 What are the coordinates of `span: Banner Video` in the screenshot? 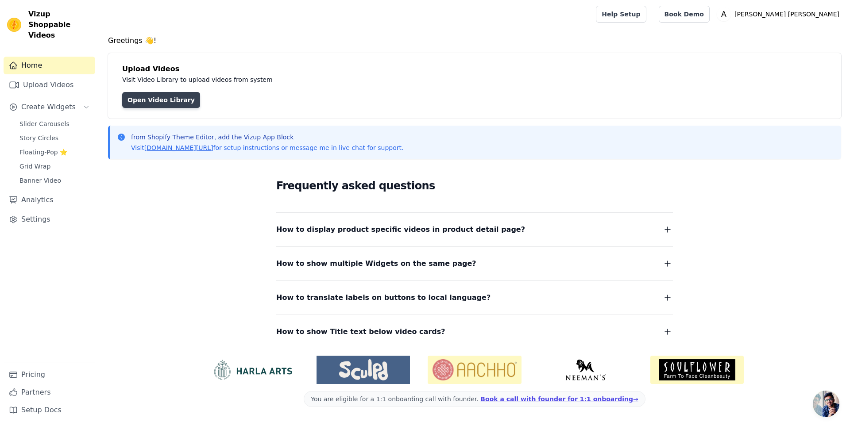 It's located at (40, 181).